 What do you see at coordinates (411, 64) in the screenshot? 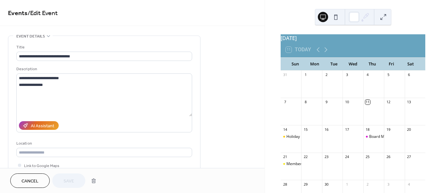
I see `div: Sat` at bounding box center [411, 64].